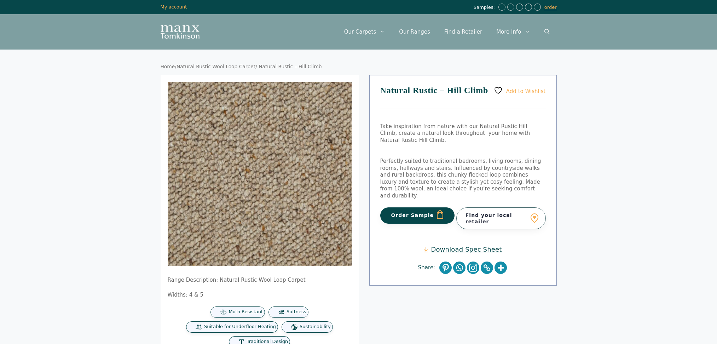 The width and height of the screenshot is (717, 344). Describe the element at coordinates (463, 133) in the screenshot. I see `p: Take inspiration from nature with our Natural Rustic Hill Climb, create a natural look throughout...` at that location.